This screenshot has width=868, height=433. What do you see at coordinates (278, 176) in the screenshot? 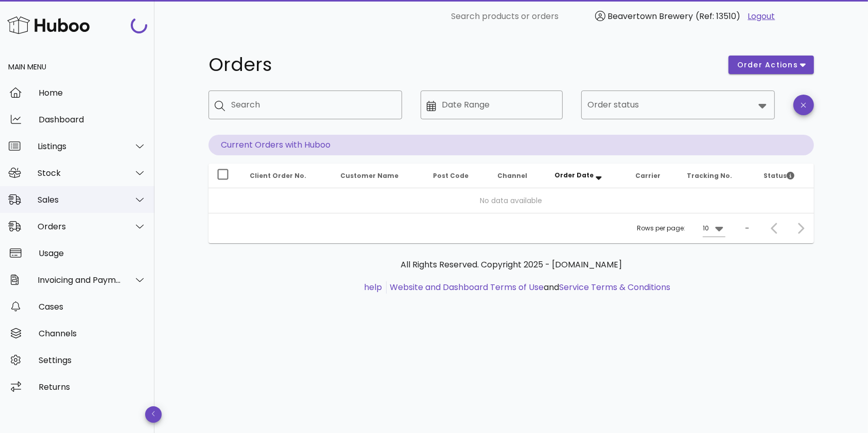
I see `span: Client Order No.` at bounding box center [278, 176].